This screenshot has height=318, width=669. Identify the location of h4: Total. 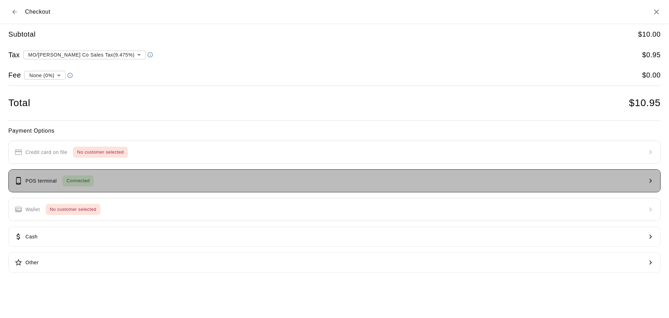
(19, 103).